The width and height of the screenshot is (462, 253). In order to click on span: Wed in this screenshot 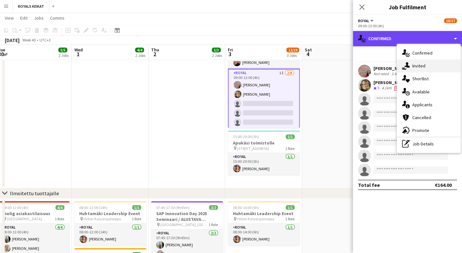, I will do `click(79, 50)`.